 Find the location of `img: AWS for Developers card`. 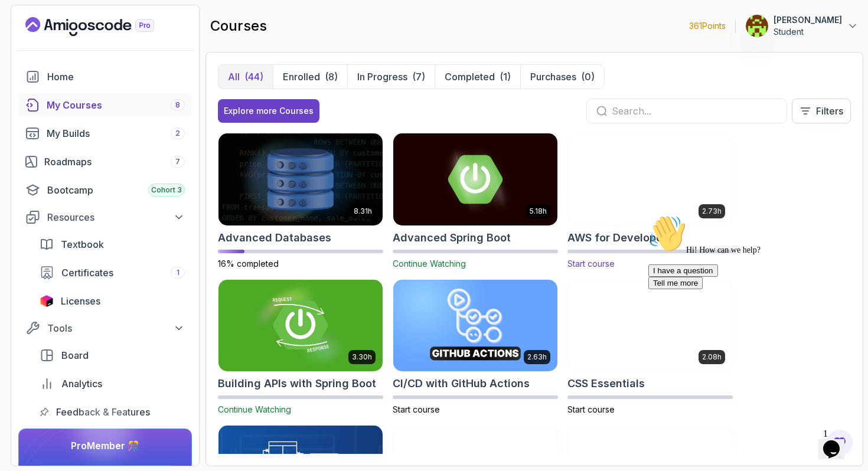

img: AWS for Developers card is located at coordinates (650, 179).